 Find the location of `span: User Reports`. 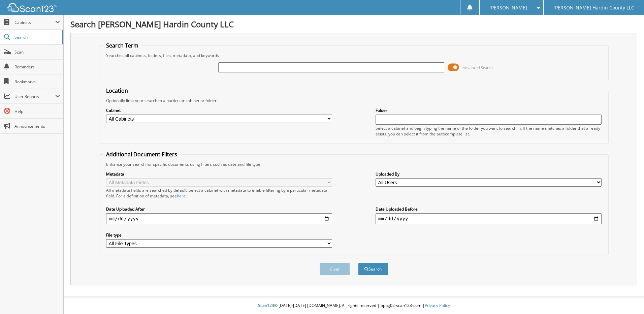

span: User Reports is located at coordinates (35, 96).